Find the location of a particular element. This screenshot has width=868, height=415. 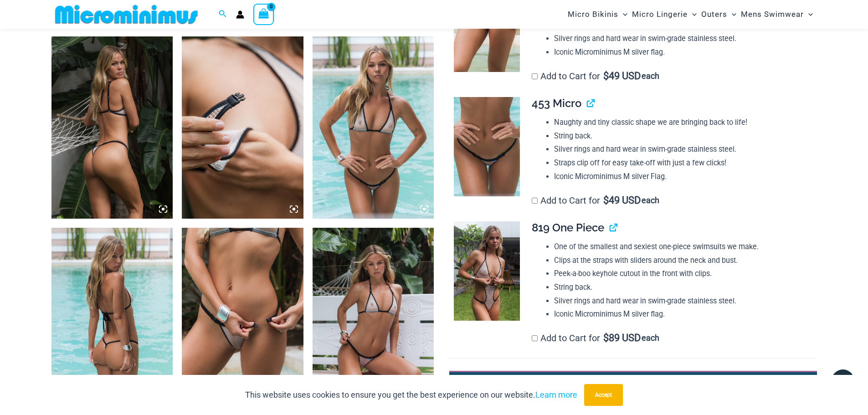

li: One of the smallest and sexiest one-piece swimsuits we make. is located at coordinates (681, 247).